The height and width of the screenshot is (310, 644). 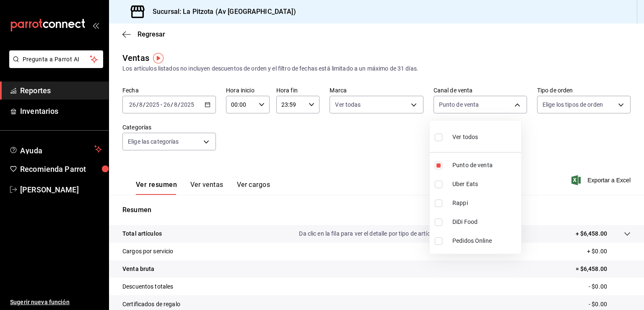 I want to click on span: Uber Eats, so click(x=485, y=184).